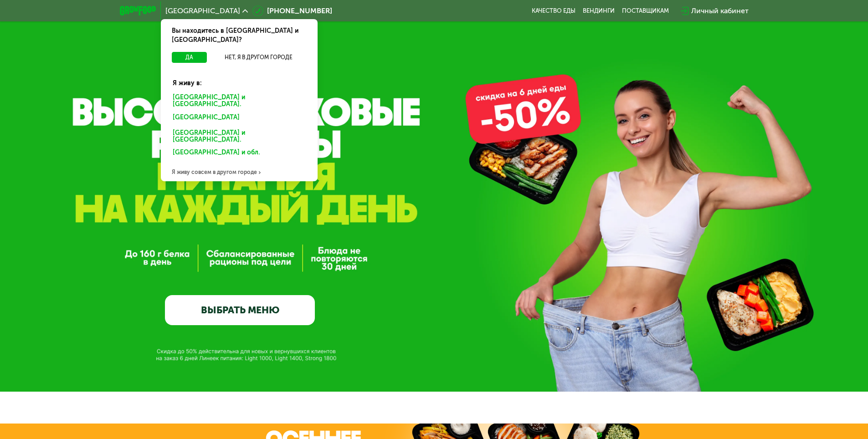 The image size is (868, 439). I want to click on button: Да, so click(189, 57).